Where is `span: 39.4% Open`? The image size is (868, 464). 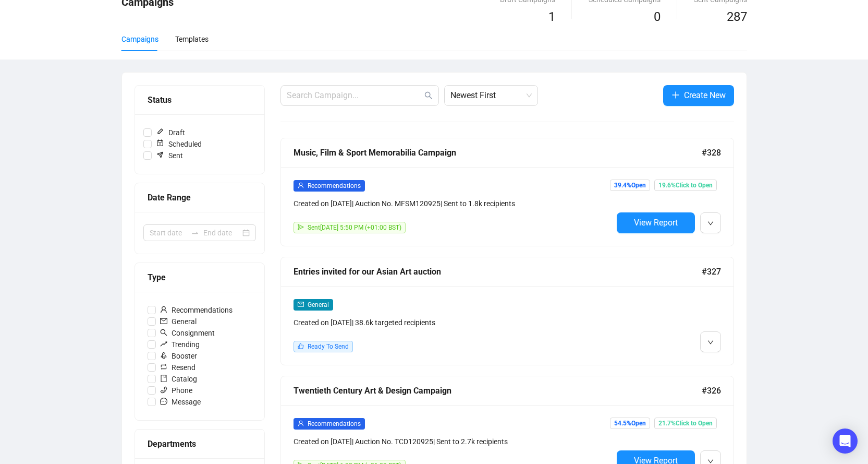 span: 39.4% Open is located at coordinates (630, 185).